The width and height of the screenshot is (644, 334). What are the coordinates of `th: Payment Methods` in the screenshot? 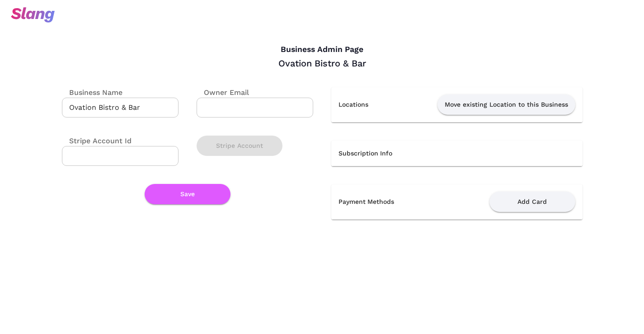 It's located at (383, 202).